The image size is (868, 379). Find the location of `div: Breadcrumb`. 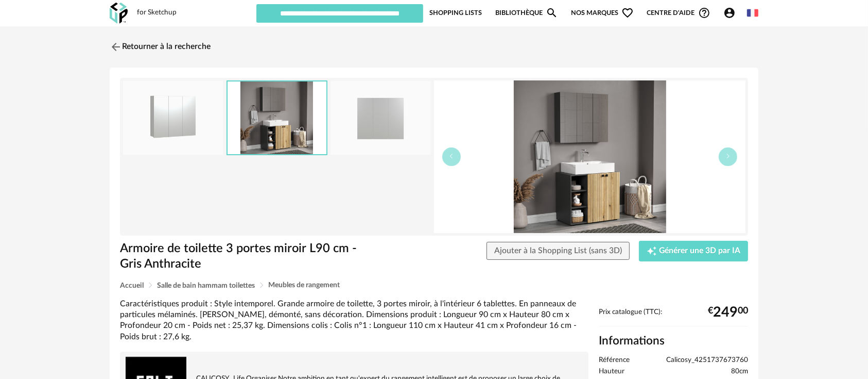

div: Breadcrumb is located at coordinates (434, 285).